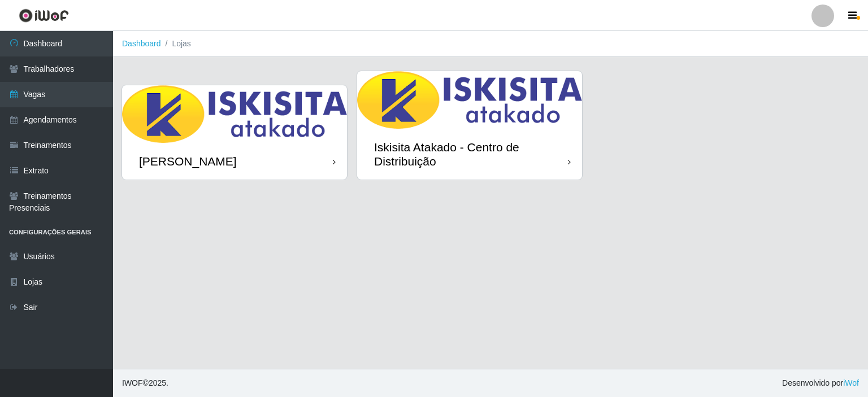  What do you see at coordinates (851, 383) in the screenshot?
I see `a: iWof` at bounding box center [851, 383].